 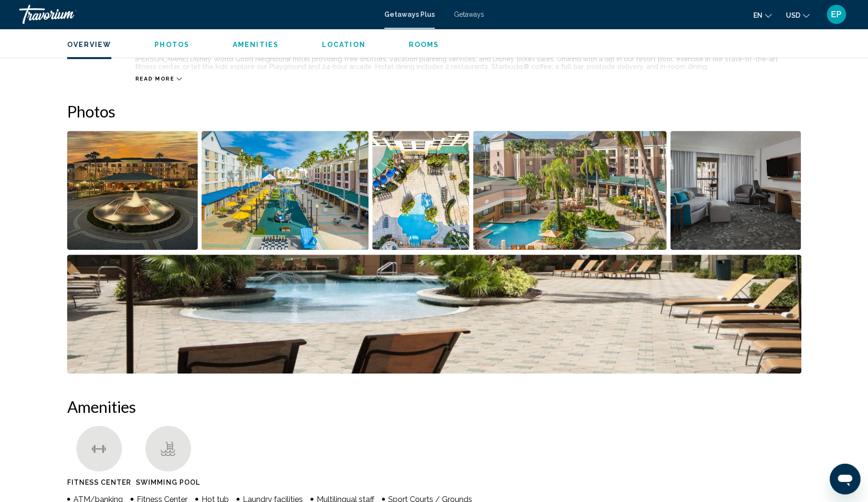 What do you see at coordinates (836, 15) in the screenshot?
I see `button: User Menu` at bounding box center [836, 15].